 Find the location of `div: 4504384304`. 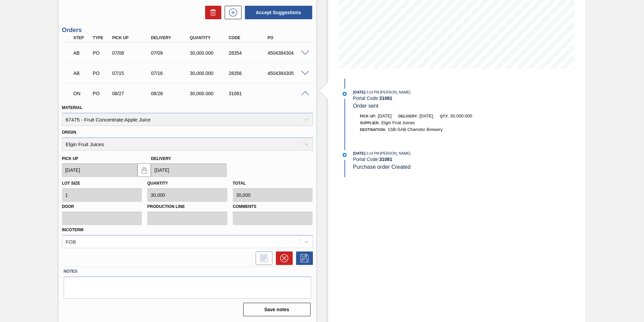

div: 4504384304 is located at coordinates (287, 53).